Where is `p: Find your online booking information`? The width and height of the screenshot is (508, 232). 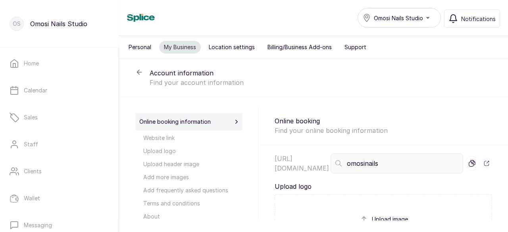 p: Find your online booking information is located at coordinates (383, 131).